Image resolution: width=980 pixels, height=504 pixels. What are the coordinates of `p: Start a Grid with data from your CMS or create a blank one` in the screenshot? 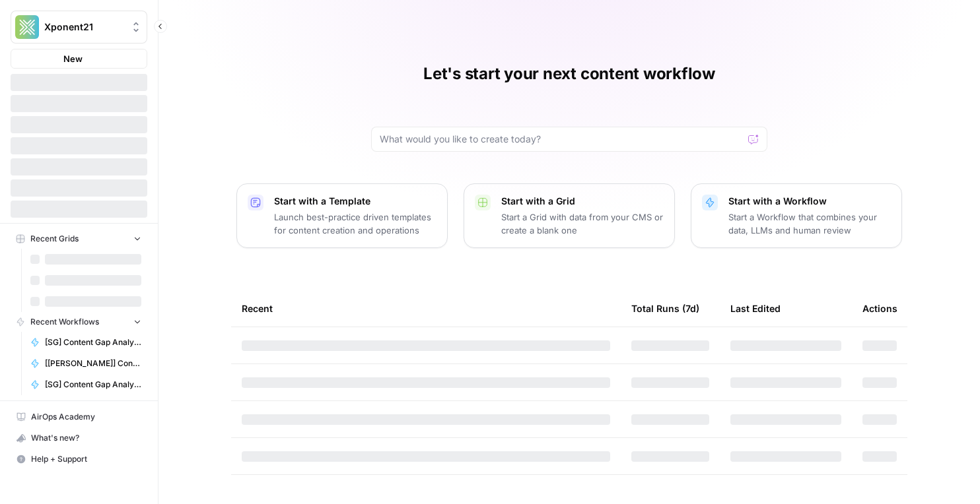 It's located at (582, 224).